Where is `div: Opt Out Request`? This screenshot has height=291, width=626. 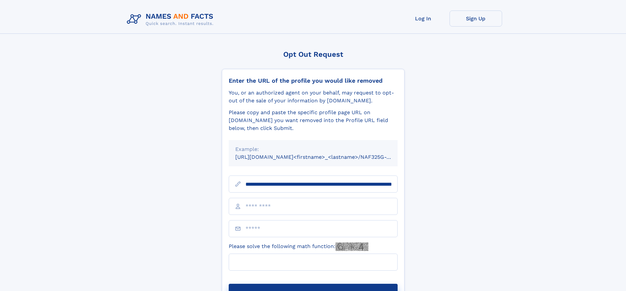
div: Opt Out Request is located at coordinates (313, 54).